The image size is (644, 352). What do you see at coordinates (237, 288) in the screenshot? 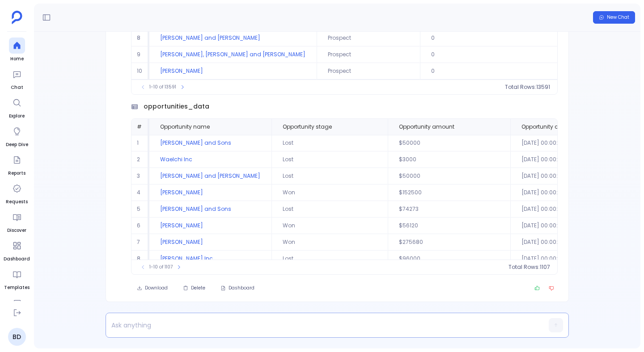
I see `button: Dashboard` at bounding box center [237, 288].